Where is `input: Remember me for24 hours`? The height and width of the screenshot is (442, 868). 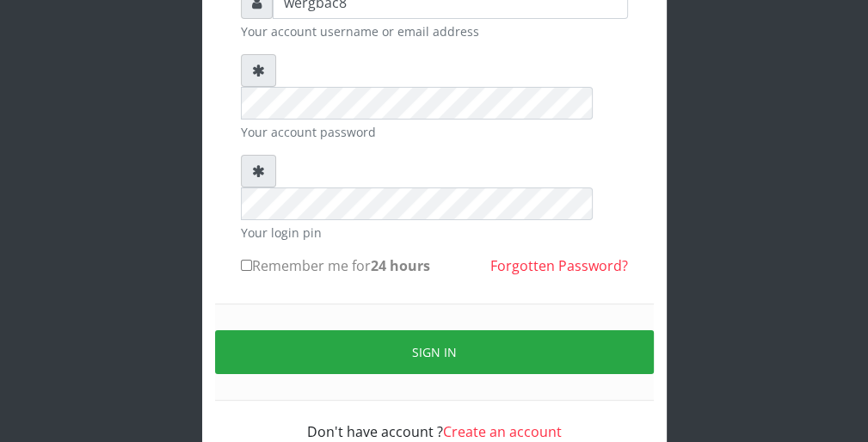
input: Remember me for24 hours is located at coordinates (246, 265).